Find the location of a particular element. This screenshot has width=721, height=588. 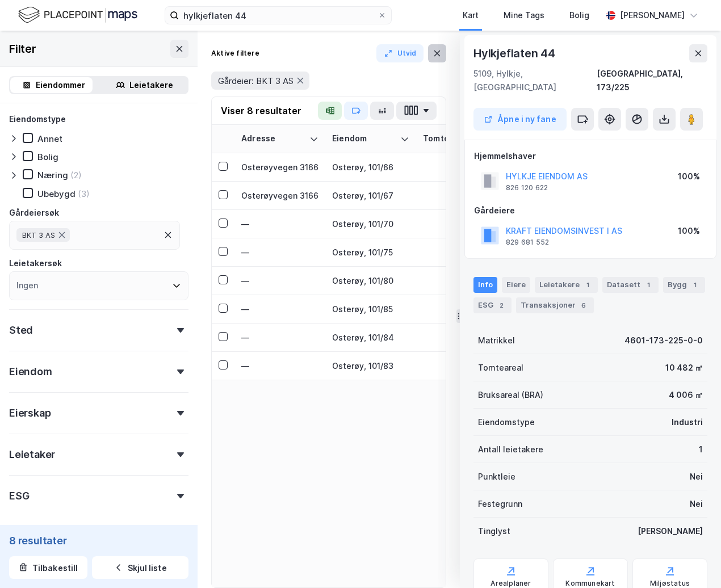

div: Filter is located at coordinates (23, 49).